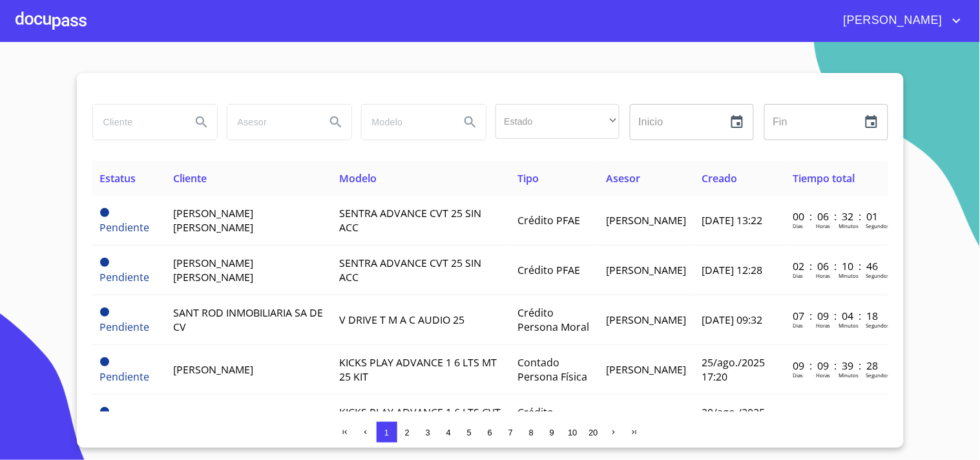 This screenshot has width=980, height=460. Describe the element at coordinates (490, 432) in the screenshot. I see `span: 6` at that location.